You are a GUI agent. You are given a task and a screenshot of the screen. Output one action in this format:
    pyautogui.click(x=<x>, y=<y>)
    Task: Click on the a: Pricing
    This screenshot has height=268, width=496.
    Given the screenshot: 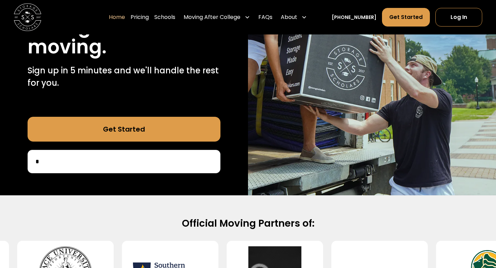 What is the action you would take?
    pyautogui.click(x=139, y=17)
    